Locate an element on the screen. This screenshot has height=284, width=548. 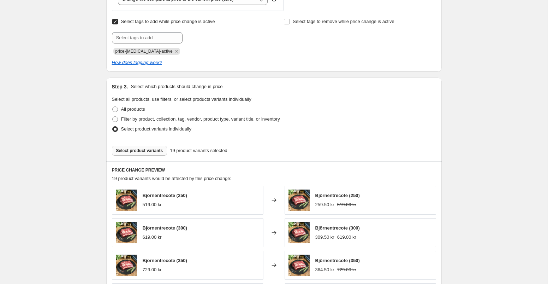
strike: 619.00 kr is located at coordinates (347, 237).